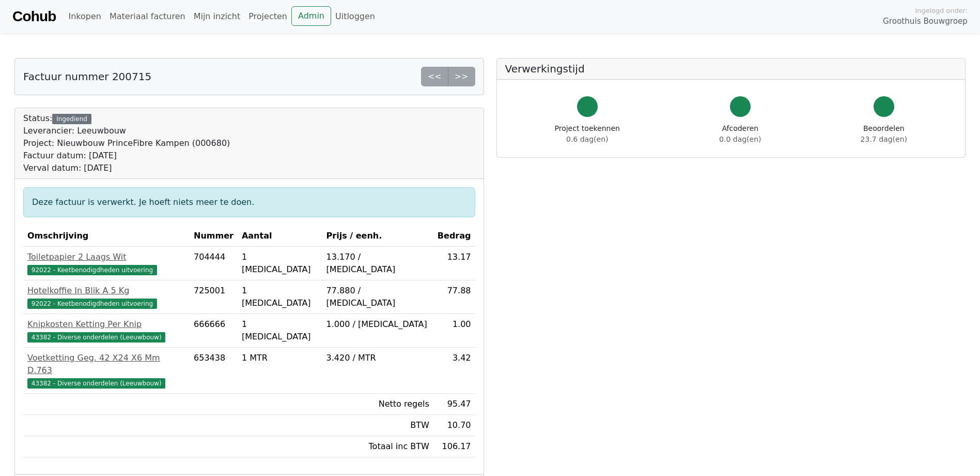  What do you see at coordinates (377, 446) in the screenshot?
I see `td: Totaal inc BTW` at bounding box center [377, 446].